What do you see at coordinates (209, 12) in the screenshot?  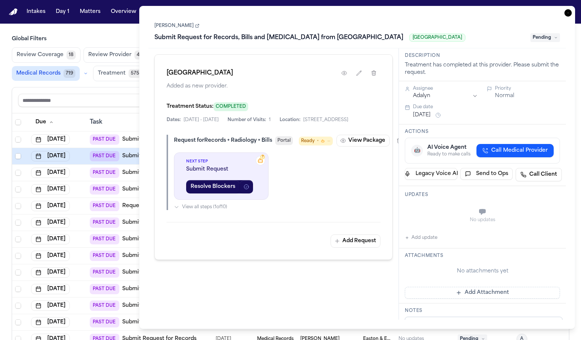 I see `button: The Flock` at bounding box center [209, 12].